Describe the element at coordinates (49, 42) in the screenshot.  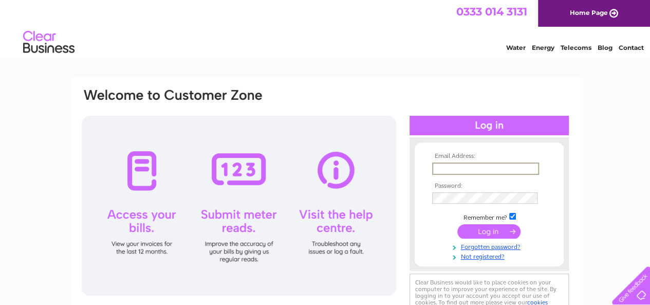
I see `img: logo.png` at that location.